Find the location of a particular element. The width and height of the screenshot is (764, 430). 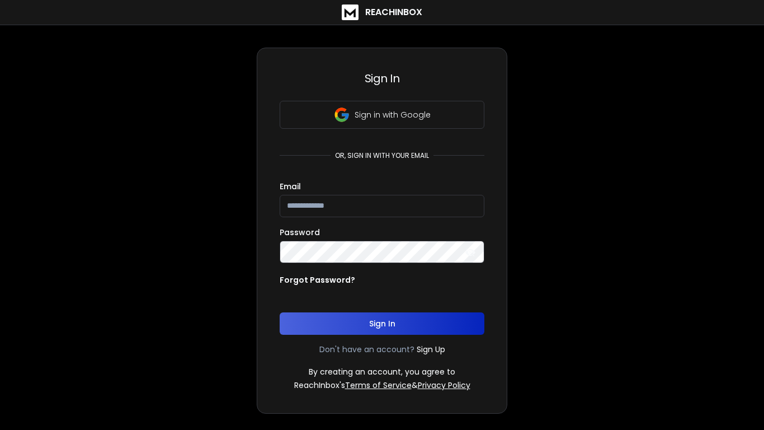

p: Don't have an account? is located at coordinates (367, 349).